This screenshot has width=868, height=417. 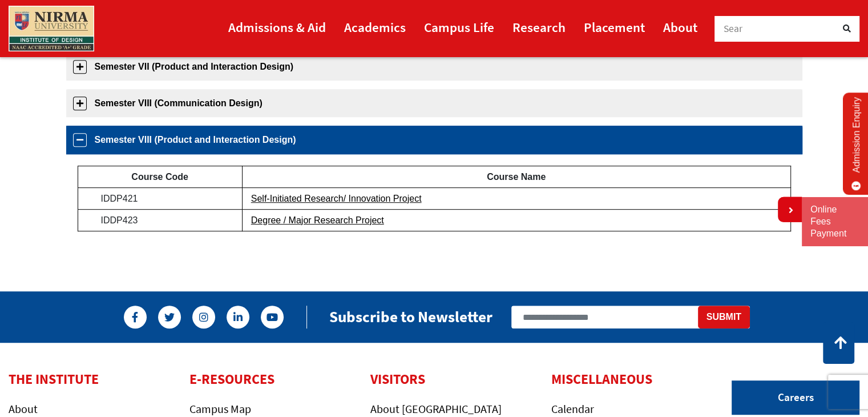 I want to click on a: Campus Map, so click(x=220, y=408).